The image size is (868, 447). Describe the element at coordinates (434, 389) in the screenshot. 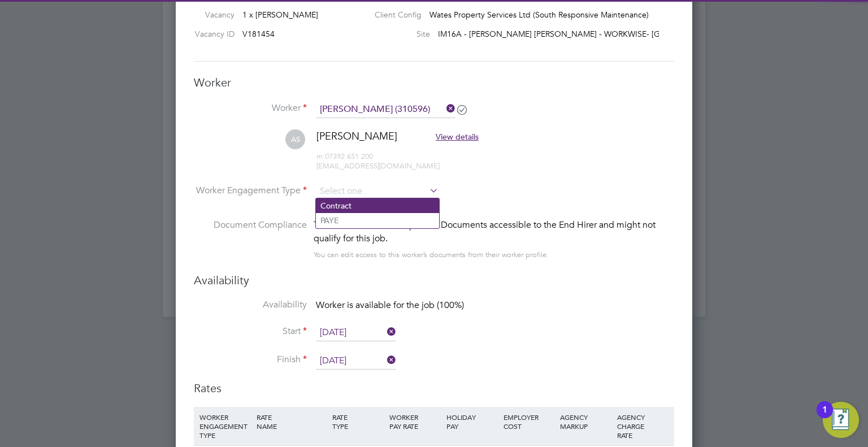

I see `h3: Rates` at that location.